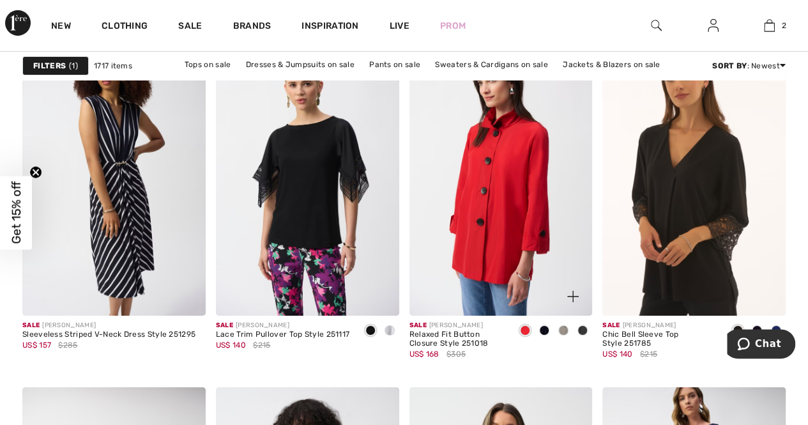 This screenshot has height=425, width=808. I want to click on a: Skirts on sale, so click(379, 81).